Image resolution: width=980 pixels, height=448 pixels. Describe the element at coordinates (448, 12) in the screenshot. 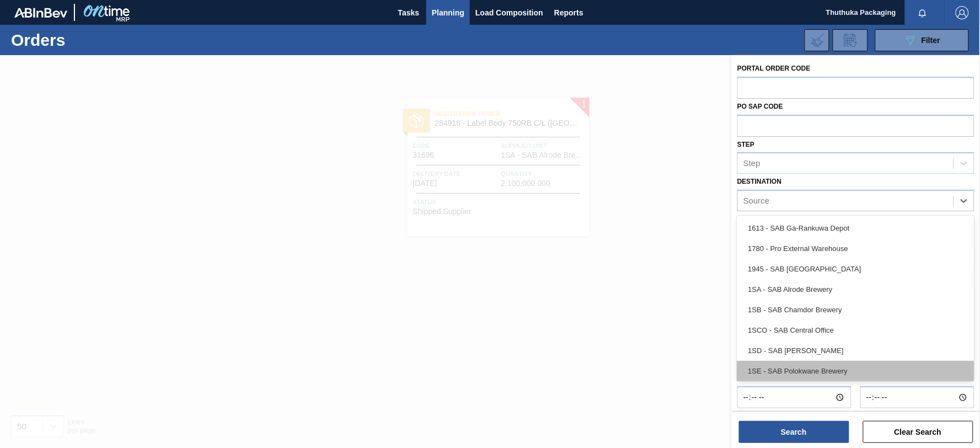

I see `span: Planning` at that location.